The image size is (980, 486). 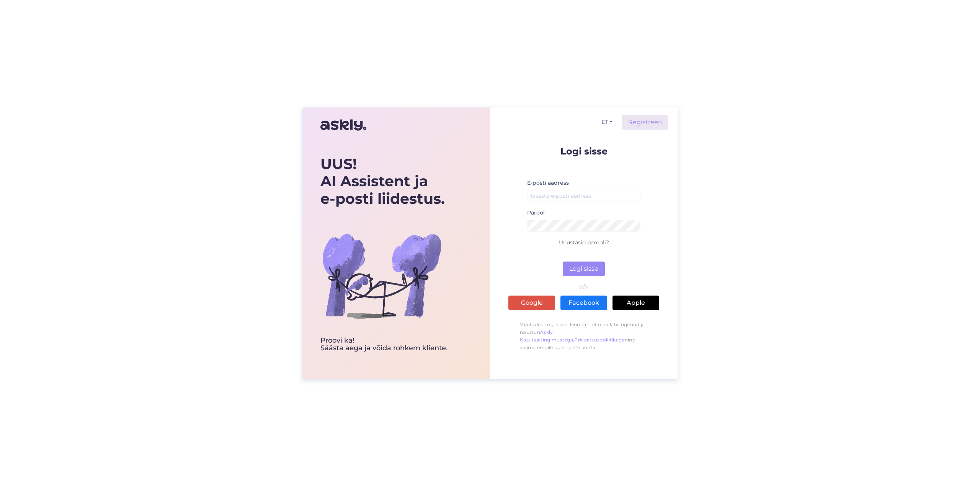 What do you see at coordinates (584, 337) in the screenshot?
I see `p: Vajutades Logi sisse, kinnitan, et olen läbi lugenud ja nõustun , ning saama emaile uuenduste kohta.` at bounding box center [584, 337].